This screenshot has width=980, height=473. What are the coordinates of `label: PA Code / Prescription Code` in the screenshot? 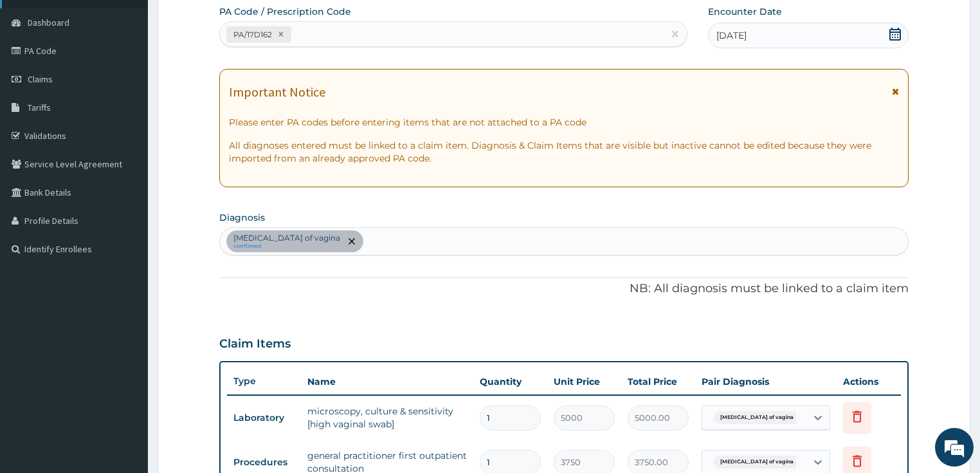 It's located at (285, 12).